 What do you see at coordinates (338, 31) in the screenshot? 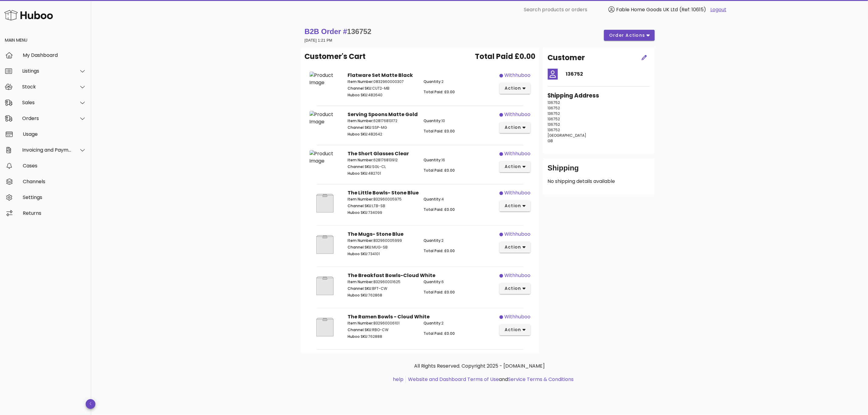
I see `strong: B2B Order #` at bounding box center [338, 31].